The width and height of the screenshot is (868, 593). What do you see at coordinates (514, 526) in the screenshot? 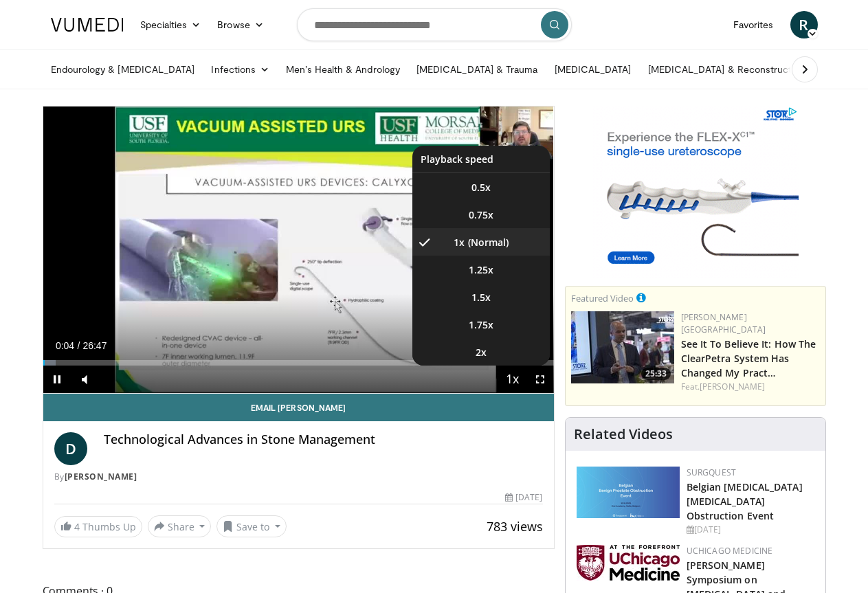
I see `span: 783 views` at bounding box center [514, 526].